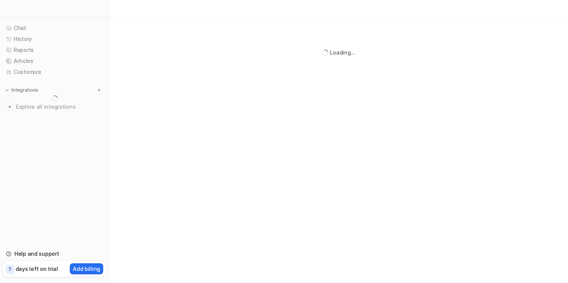 Image resolution: width=568 pixels, height=283 pixels. Describe the element at coordinates (54, 254) in the screenshot. I see `a: Help and support` at that location.